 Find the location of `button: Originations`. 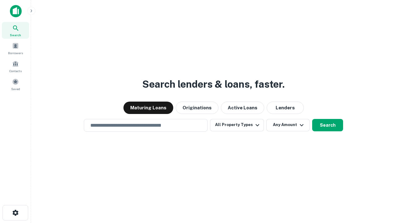

button: Originations is located at coordinates (197, 108).